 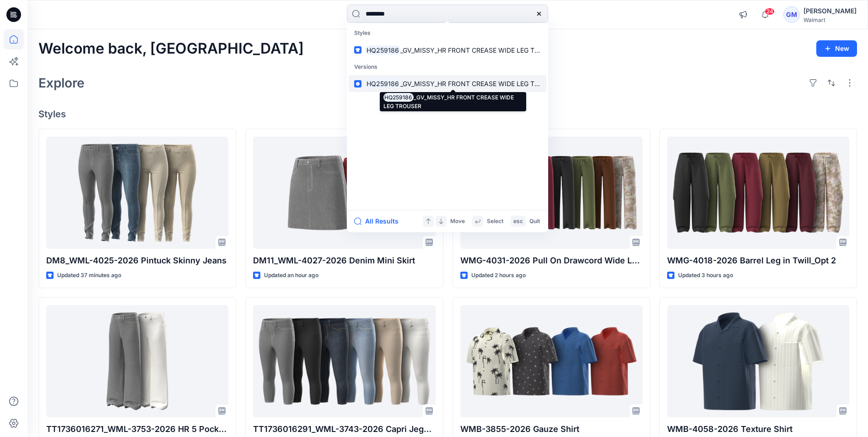 What do you see at coordinates (758, 260) in the screenshot?
I see `p: WMG-4018-2026 Barrel Leg in Twill_Opt 2` at bounding box center [758, 260].